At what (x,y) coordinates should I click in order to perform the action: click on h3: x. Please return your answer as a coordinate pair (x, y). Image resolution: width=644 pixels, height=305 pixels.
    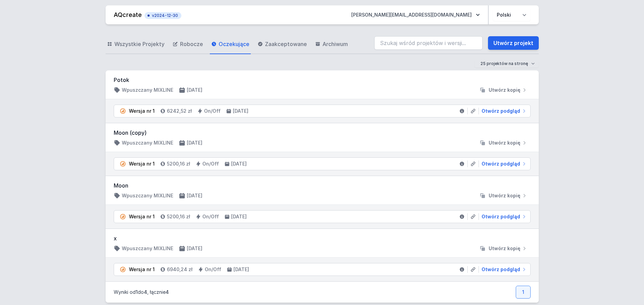
    Looking at the image, I should click on (322, 238).